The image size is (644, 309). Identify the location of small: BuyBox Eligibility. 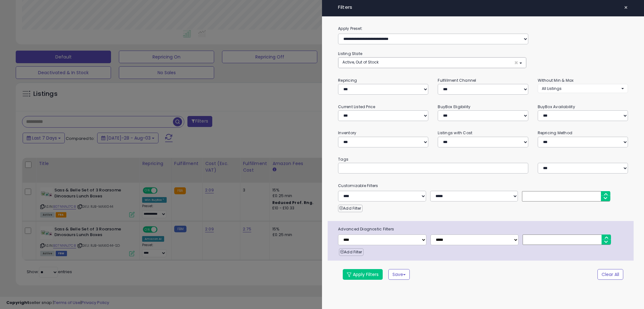
(454, 107).